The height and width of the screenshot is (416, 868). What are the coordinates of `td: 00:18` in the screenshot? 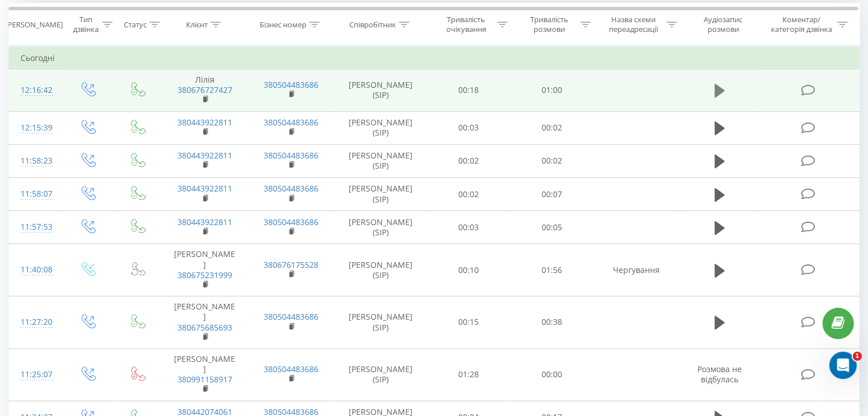 It's located at (468, 91).